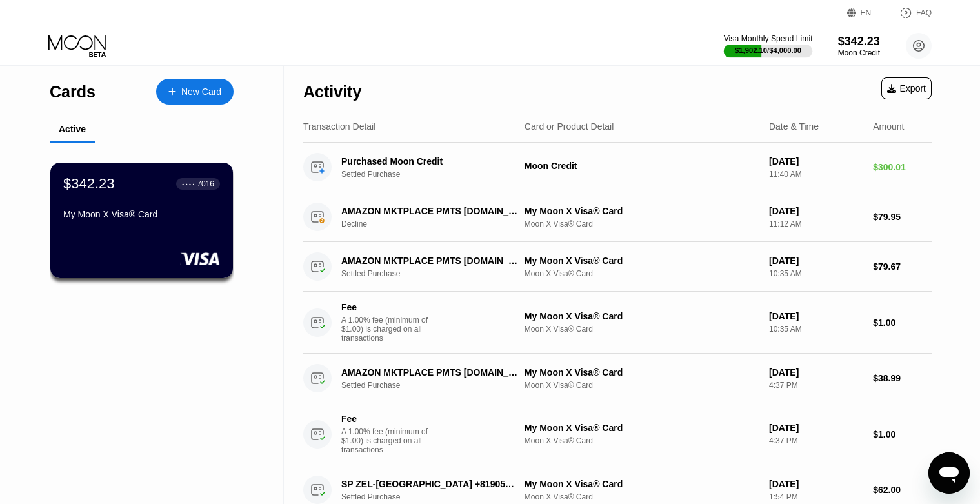 The image size is (980, 504). I want to click on div: Active, so click(72, 129).